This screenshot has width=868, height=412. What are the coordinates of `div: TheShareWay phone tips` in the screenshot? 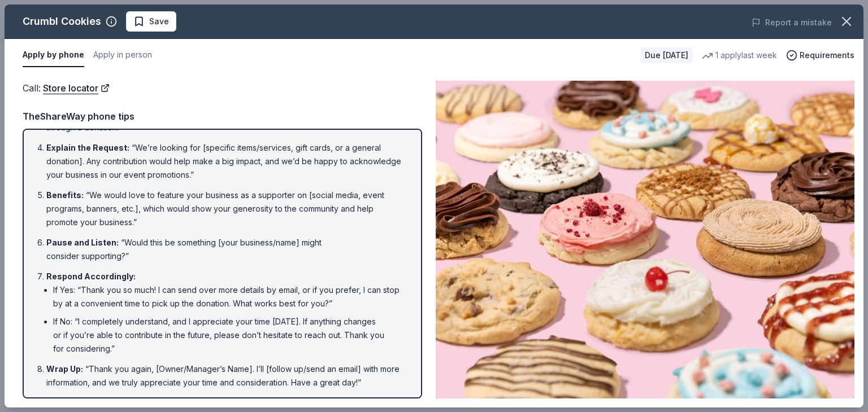 It's located at (222, 116).